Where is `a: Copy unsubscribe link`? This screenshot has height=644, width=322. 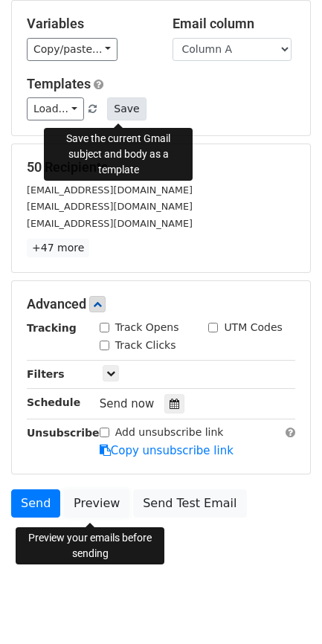 a: Copy unsubscribe link is located at coordinates (166, 450).